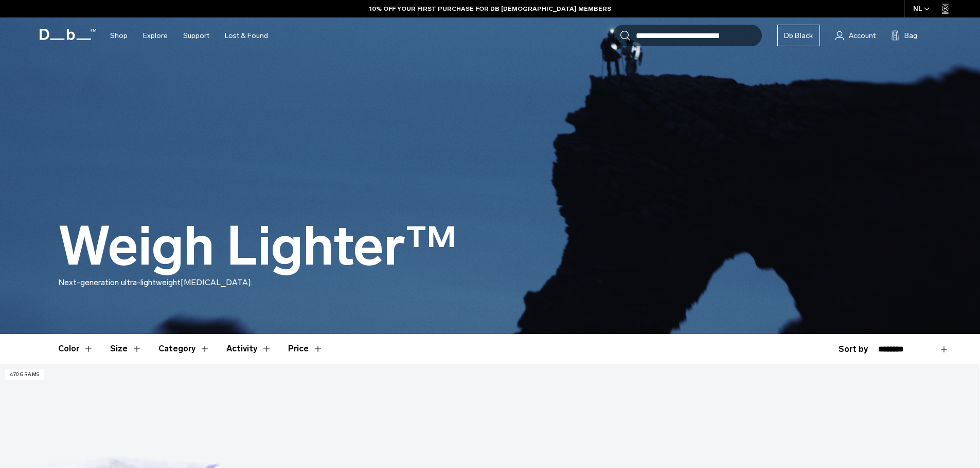  I want to click on a: Account, so click(856, 36).